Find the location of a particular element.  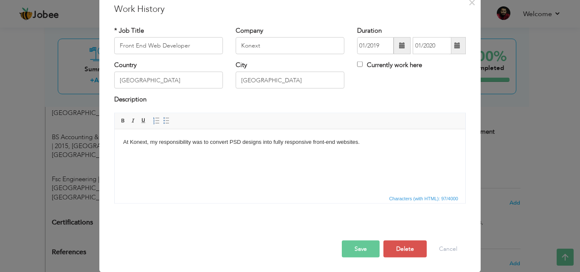

button: Save is located at coordinates (361, 249).